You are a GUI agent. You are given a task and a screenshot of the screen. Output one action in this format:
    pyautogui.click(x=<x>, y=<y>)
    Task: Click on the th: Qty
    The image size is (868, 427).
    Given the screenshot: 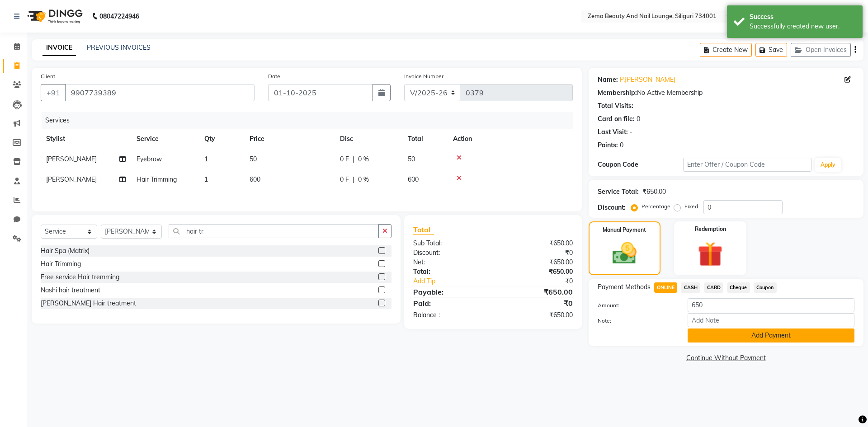 What is the action you would take?
    pyautogui.click(x=222, y=139)
    